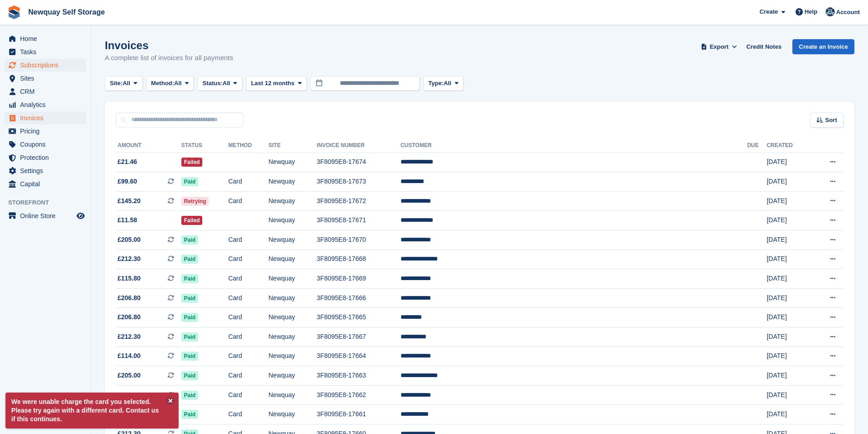  I want to click on a: Credit Notes, so click(764, 46).